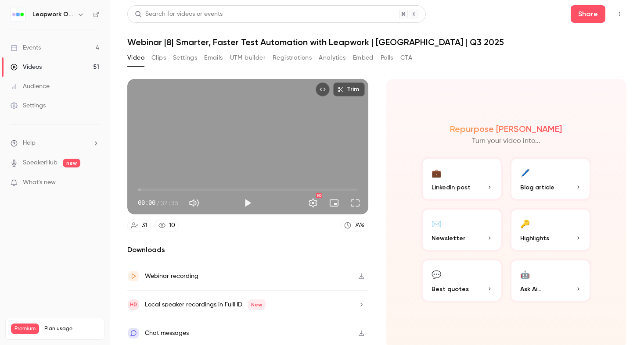  Describe the element at coordinates (205, 305) in the screenshot. I see `div: Local speaker recordings in FullHD` at that location.